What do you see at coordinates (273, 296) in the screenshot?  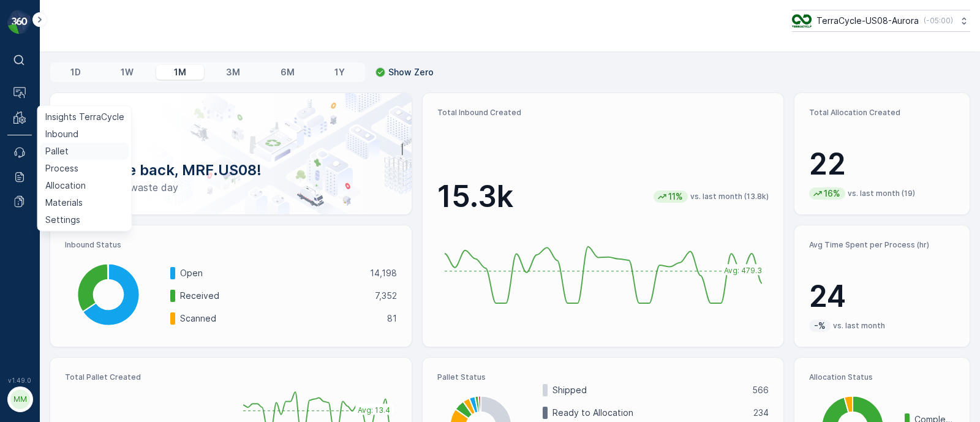 I see `p: Received` at bounding box center [273, 296].